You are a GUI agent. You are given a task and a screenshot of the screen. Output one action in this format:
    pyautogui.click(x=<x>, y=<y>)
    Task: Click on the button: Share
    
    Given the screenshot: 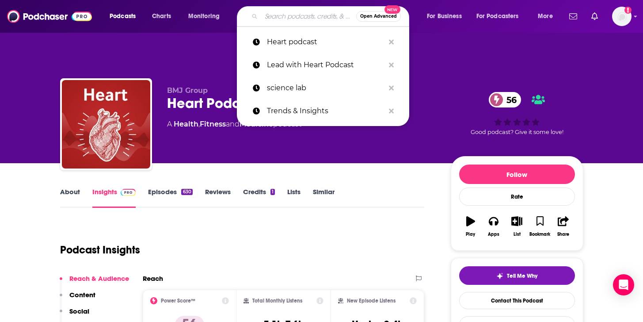 What is the action you would take?
    pyautogui.click(x=563, y=226)
    